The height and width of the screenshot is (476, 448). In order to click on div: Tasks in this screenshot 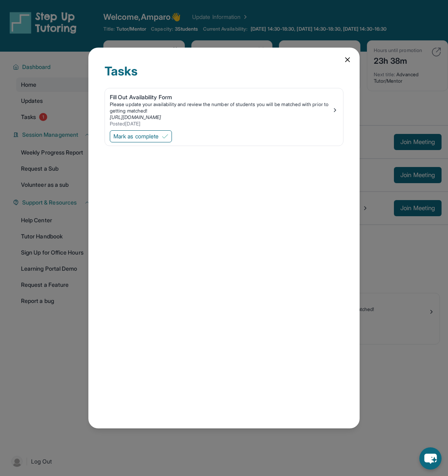, I will do `click(224, 76)`.